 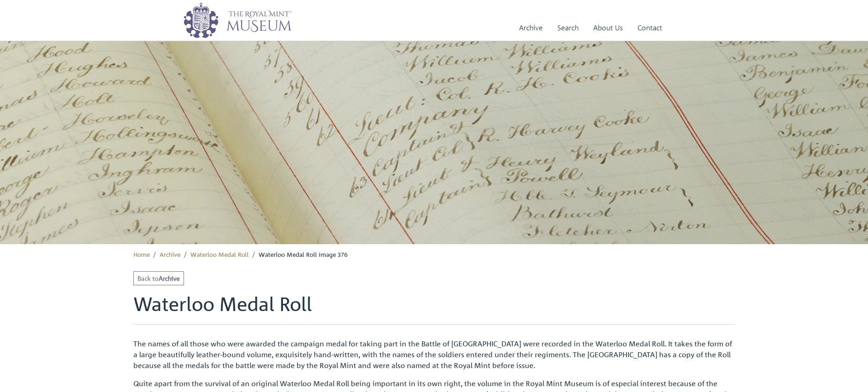 What do you see at coordinates (141, 254) in the screenshot?
I see `a: Home` at bounding box center [141, 254].